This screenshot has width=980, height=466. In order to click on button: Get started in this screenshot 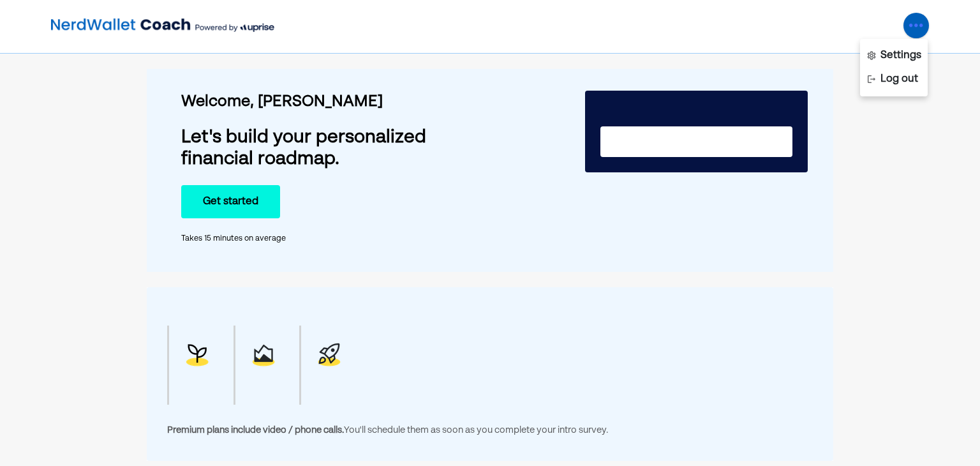, I will do `click(231, 202)`.